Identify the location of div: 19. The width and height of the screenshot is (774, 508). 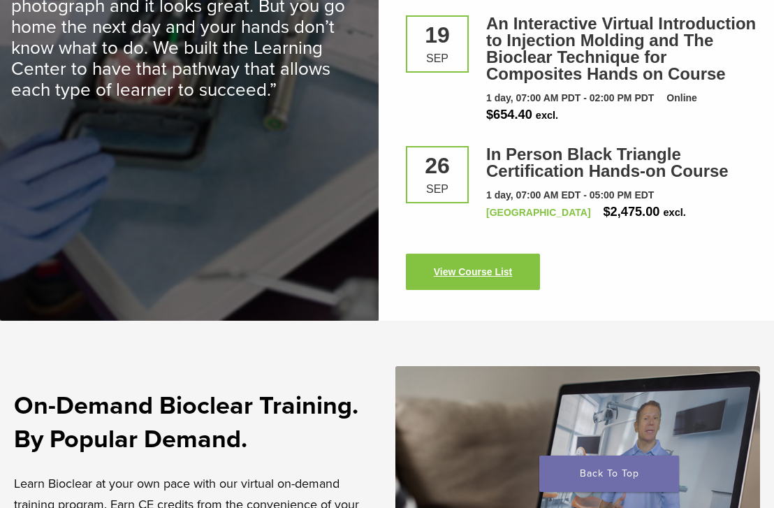
(437, 35).